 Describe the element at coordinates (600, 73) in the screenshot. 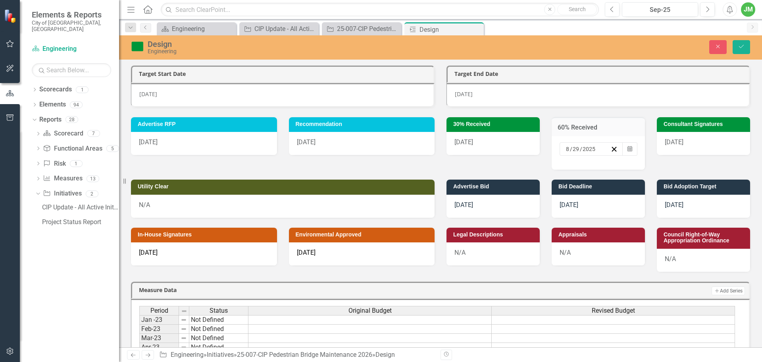

I see `h3: Target End Date` at that location.